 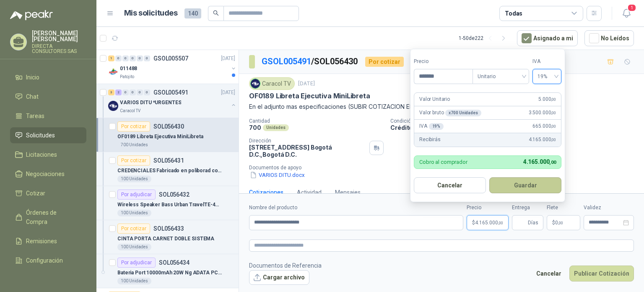 I want to click on p: Caracol TV, so click(x=130, y=111).